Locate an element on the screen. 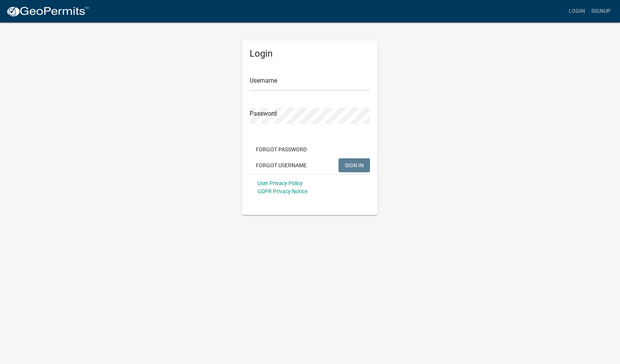 This screenshot has width=620, height=364. button: SIGN IN is located at coordinates (354, 166).